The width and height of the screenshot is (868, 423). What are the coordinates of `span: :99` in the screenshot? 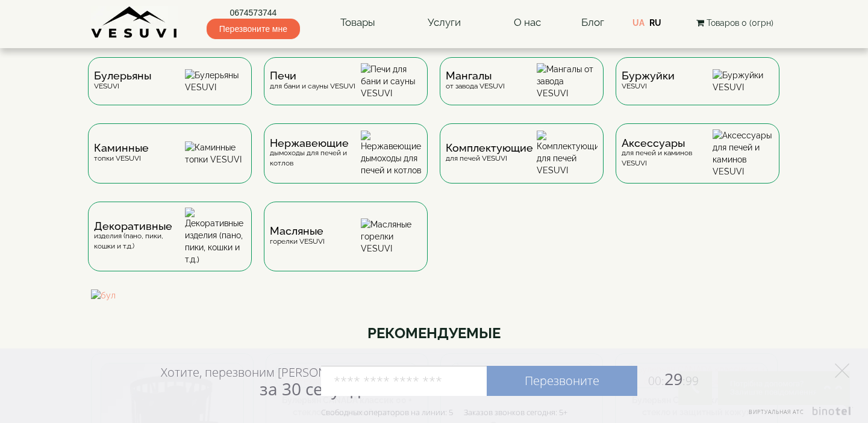 It's located at (690, 381).